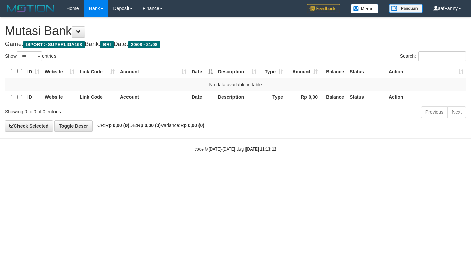 The height and width of the screenshot is (264, 471). What do you see at coordinates (31, 56) in the screenshot?
I see `label: Show entries` at bounding box center [31, 56].